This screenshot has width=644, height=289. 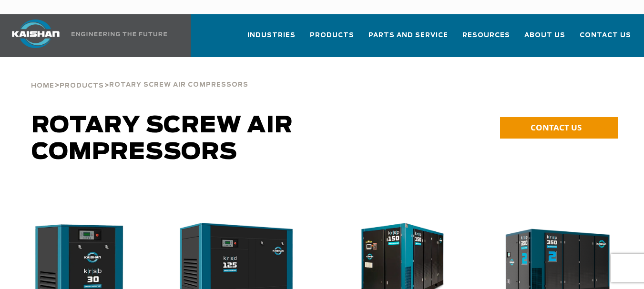 I want to click on span: Resources, so click(x=486, y=35).